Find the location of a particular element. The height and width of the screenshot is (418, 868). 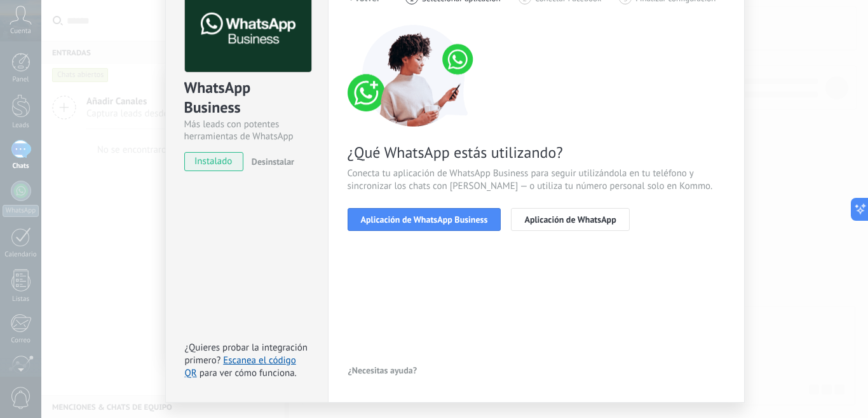

button: Desinstalar is located at coordinates (270, 162).